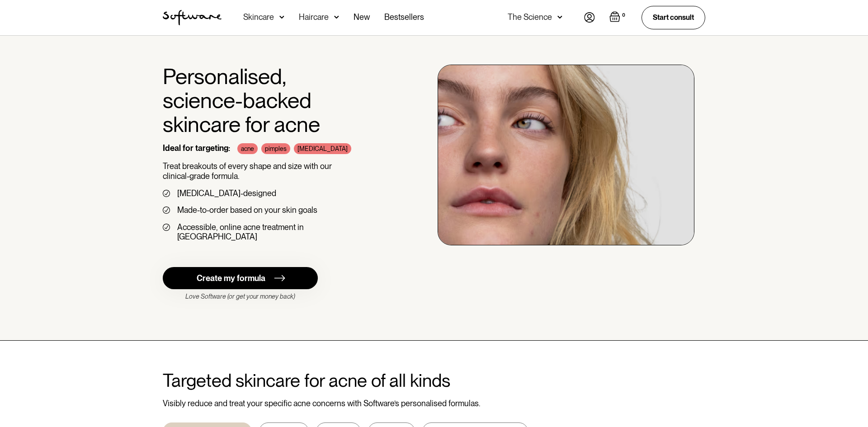  What do you see at coordinates (247, 149) in the screenshot?
I see `div: acne` at bounding box center [247, 149].